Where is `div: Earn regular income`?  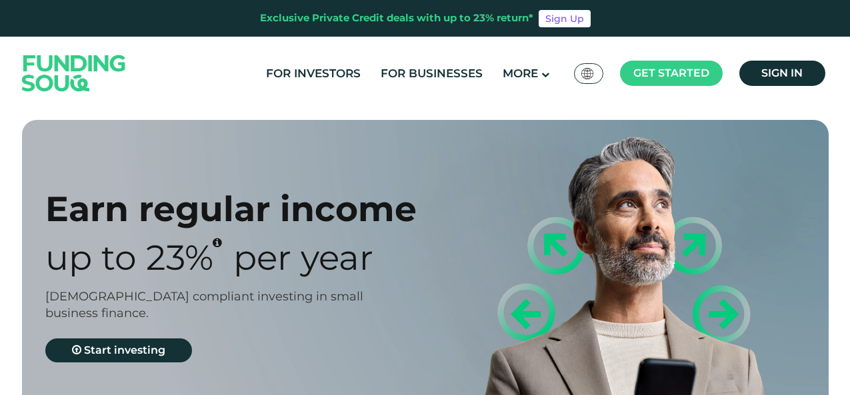
div: Earn regular income is located at coordinates (247, 209).